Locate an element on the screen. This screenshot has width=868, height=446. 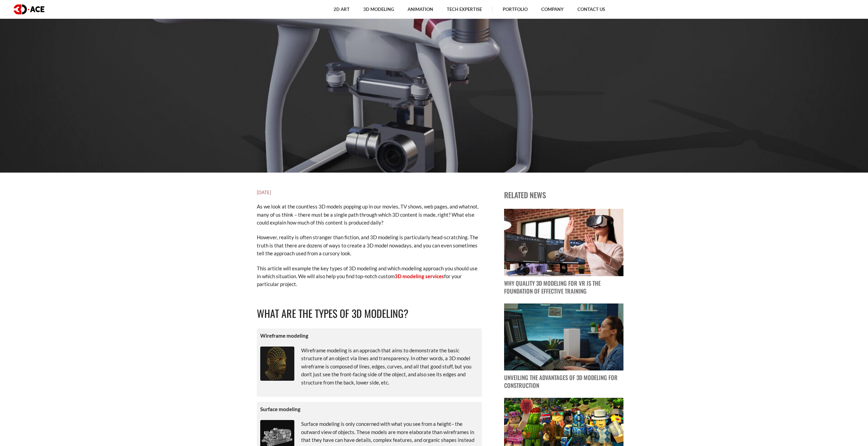
img: logo dark is located at coordinates (29, 10).